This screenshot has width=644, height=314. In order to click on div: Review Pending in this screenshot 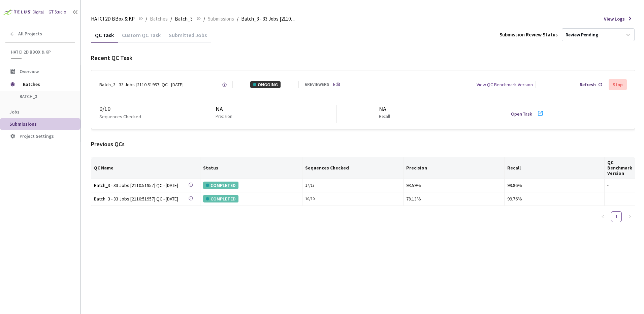, I will do `click(582, 35)`.